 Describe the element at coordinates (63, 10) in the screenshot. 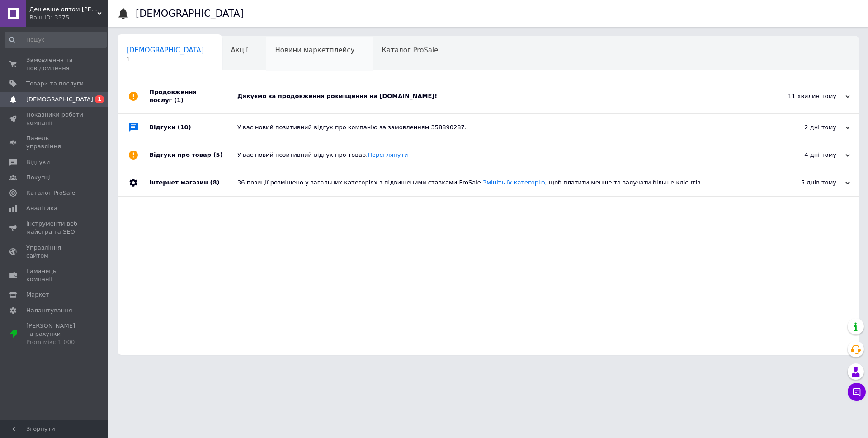

I see `span: Дешевше оптом ПП Левчук А.А.` at that location.